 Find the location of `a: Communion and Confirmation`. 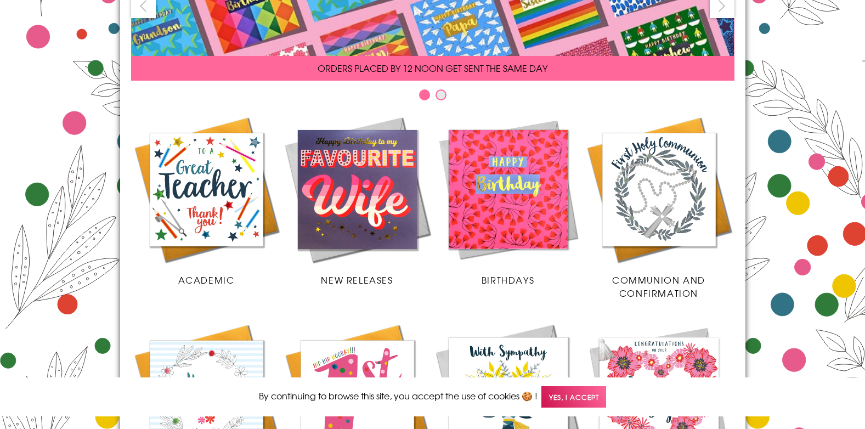

a: Communion and Confirmation is located at coordinates (659, 207).